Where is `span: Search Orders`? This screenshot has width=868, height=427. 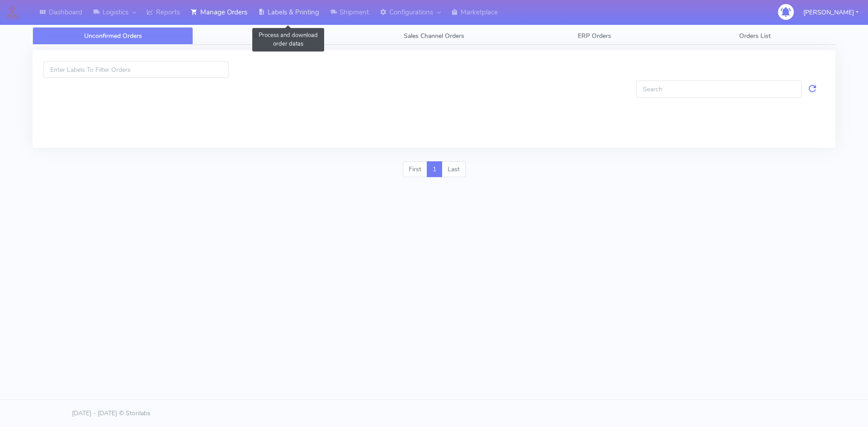
span: Search Orders is located at coordinates (273, 36).